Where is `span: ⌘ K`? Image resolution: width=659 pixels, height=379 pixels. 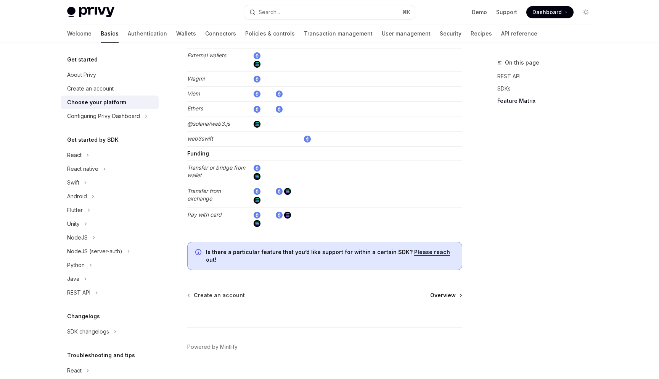
span: ⌘ K is located at coordinates (406, 12).